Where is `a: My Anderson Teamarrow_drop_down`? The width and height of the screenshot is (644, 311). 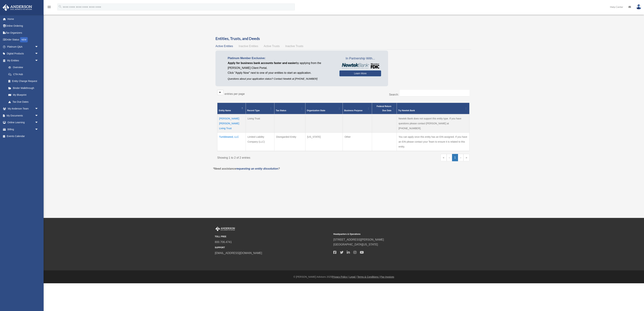 a: My Anderson Teamarrow_drop_down is located at coordinates (23, 109).